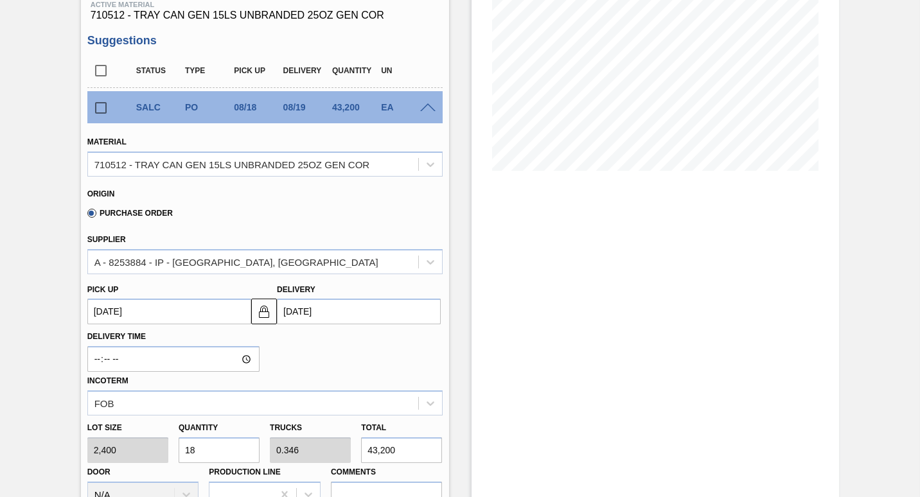 The width and height of the screenshot is (920, 497). Describe the element at coordinates (355, 71) in the screenshot. I see `div: Quantity` at that location.